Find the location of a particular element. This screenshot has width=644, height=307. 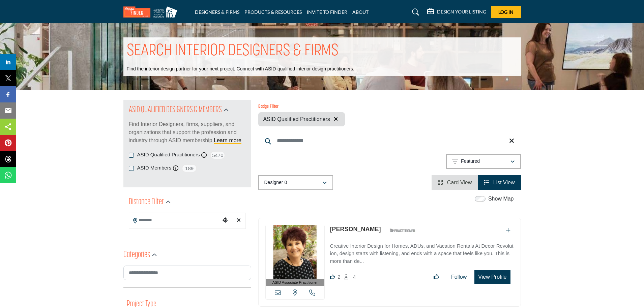

label: ASID Qualified Practitioners is located at coordinates (168, 155).